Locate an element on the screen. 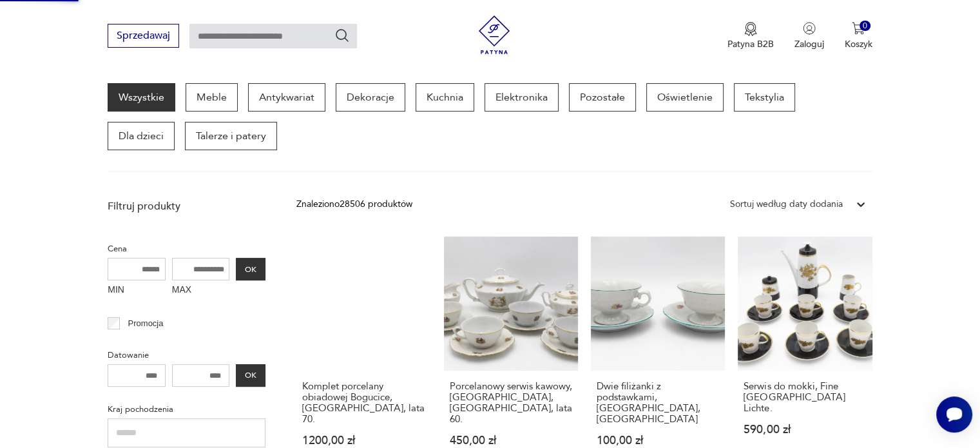  p: Patyna B2B is located at coordinates (751, 44).